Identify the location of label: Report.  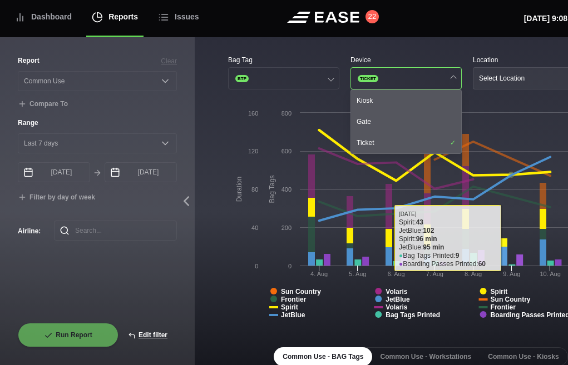
(28, 61).